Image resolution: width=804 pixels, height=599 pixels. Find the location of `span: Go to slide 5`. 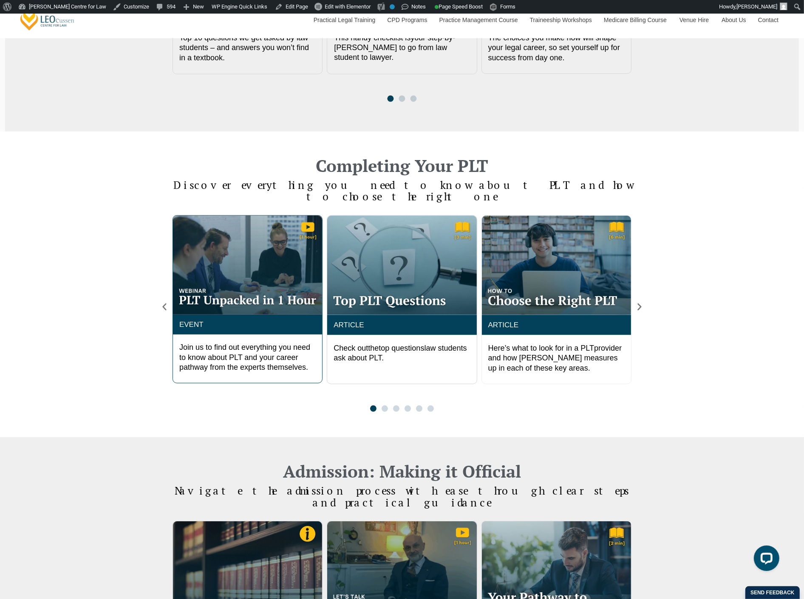

span: Go to slide 5 is located at coordinates (419, 409).